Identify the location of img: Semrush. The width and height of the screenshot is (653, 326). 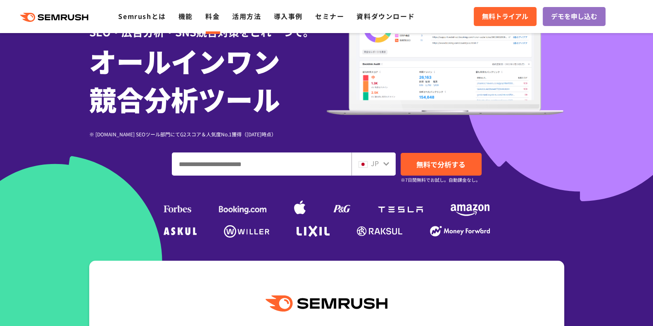
(326, 303).